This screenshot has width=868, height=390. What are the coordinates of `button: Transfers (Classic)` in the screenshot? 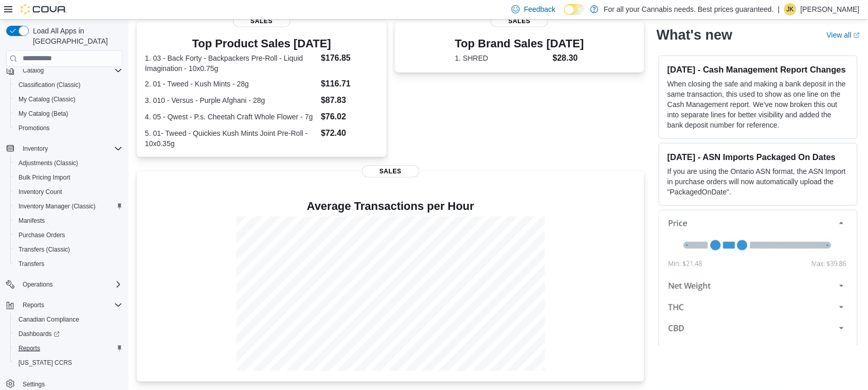 It's located at (68, 249).